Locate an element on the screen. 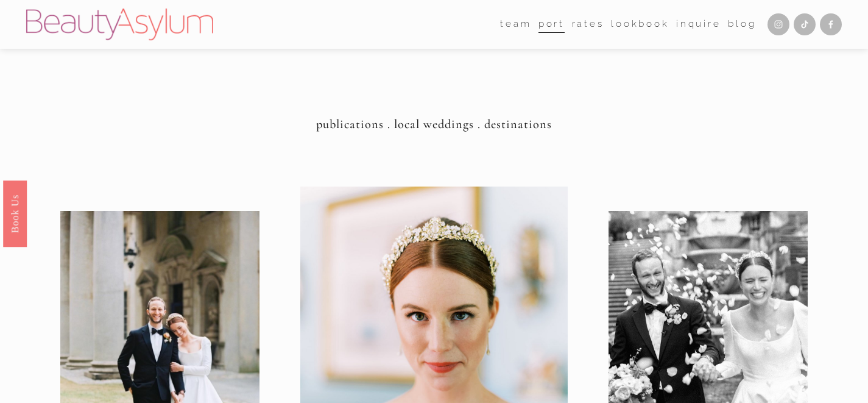  a: Rates is located at coordinates (588, 24).